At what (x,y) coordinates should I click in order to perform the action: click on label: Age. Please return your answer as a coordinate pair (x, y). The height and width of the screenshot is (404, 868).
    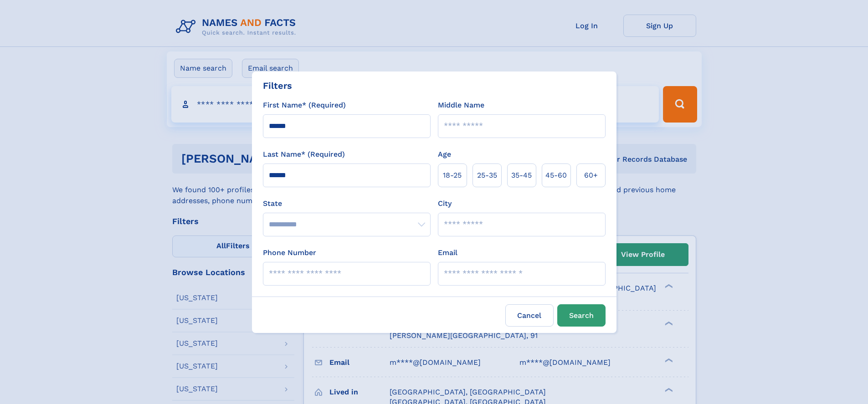
    Looking at the image, I should click on (444, 154).